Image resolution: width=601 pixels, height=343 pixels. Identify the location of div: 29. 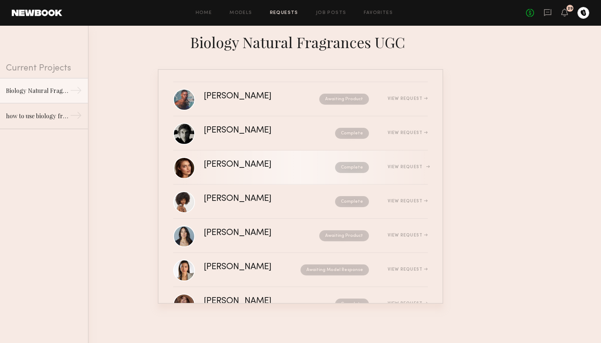
(570, 8).